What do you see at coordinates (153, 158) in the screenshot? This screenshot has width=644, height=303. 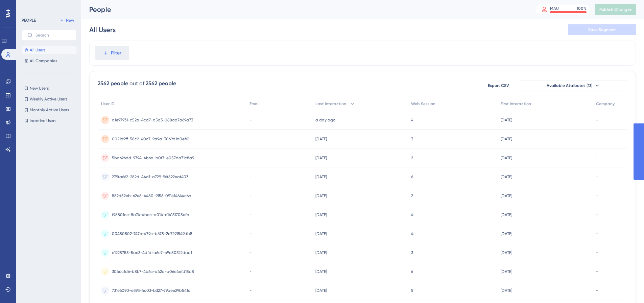 I see `span: 5bd626dd-9794-4b6a-b0f7-e057da71c8a9` at bounding box center [153, 158].